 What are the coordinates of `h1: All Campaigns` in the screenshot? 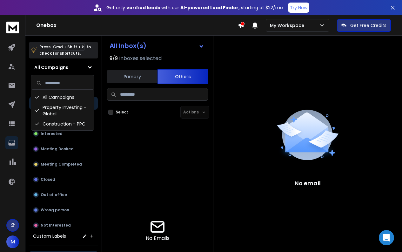 It's located at (51, 67).